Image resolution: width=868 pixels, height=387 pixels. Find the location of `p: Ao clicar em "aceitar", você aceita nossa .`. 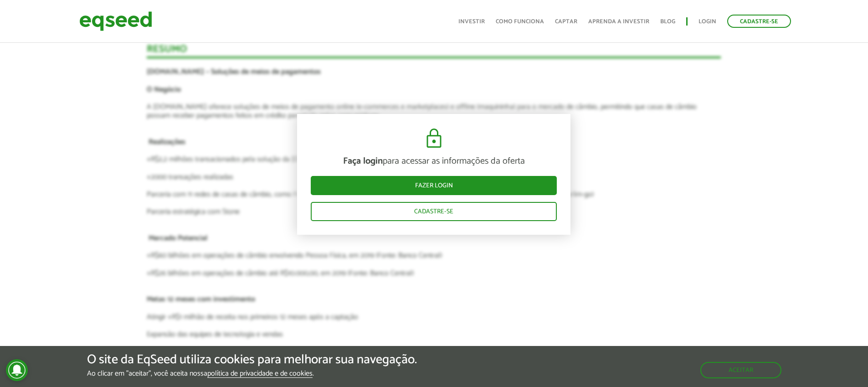

p: Ao clicar em "aceitar", você aceita nossa . is located at coordinates (252, 374).